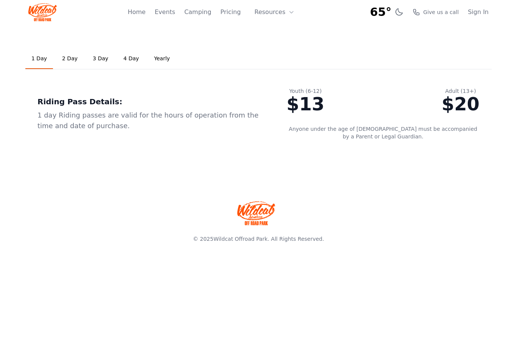 The height and width of the screenshot is (339, 517). I want to click on span: Give us a call, so click(441, 12).